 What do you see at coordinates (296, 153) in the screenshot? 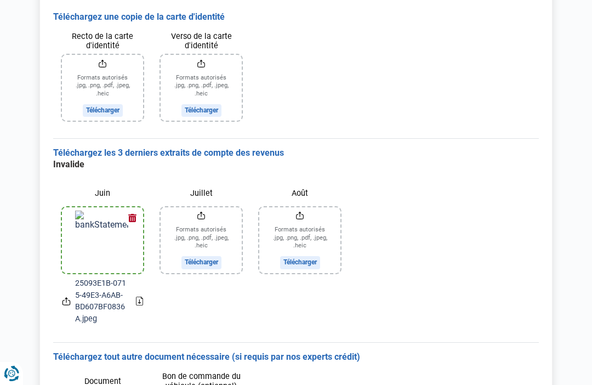
I see `h3: Téléchargez les 3 derniers extraits de compte des revenus` at bounding box center [296, 153].